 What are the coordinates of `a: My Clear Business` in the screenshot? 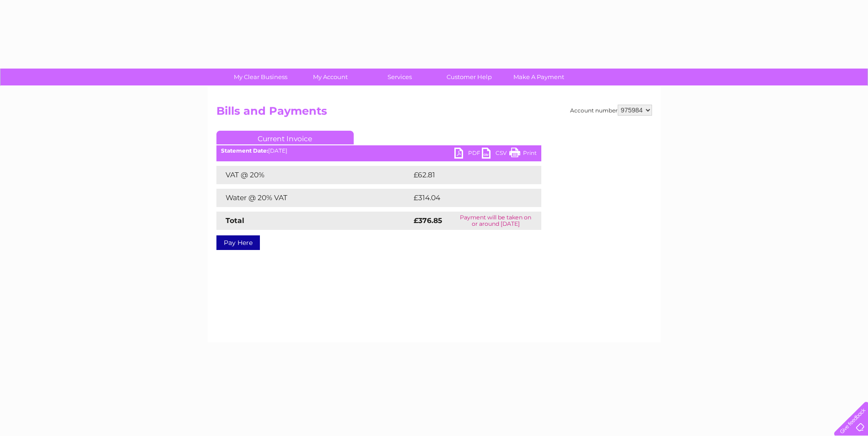 It's located at (260, 77).